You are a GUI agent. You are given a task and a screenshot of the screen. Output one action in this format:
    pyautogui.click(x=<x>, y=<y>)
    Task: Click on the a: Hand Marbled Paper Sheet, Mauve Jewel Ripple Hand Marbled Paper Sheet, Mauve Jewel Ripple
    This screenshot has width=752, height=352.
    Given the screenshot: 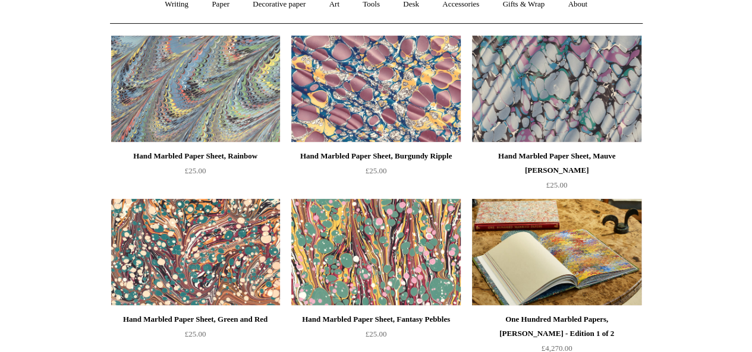 What is the action you would take?
    pyautogui.click(x=556, y=89)
    